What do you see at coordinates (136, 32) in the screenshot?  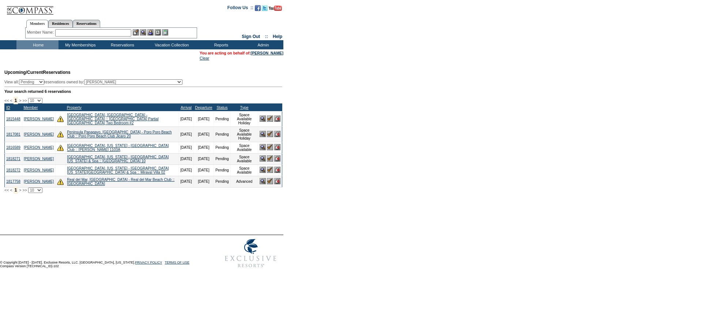 I see `img: b_edit.gif` at bounding box center [136, 32].